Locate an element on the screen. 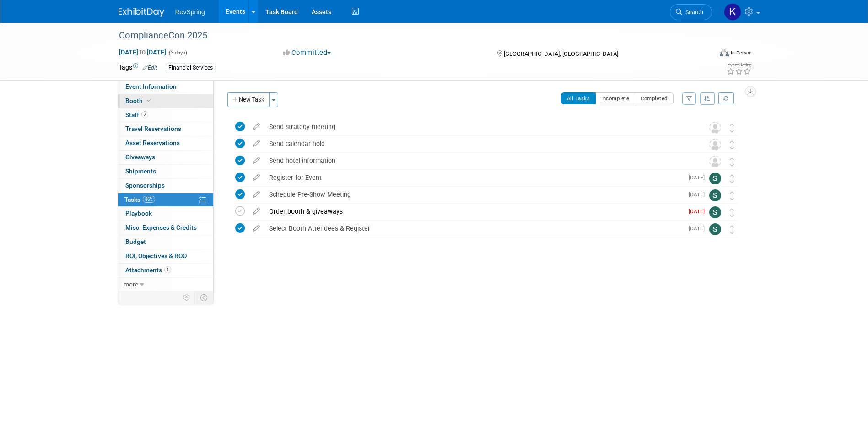 Image resolution: width=868 pixels, height=421 pixels. div: Schedule Pre-Show Meeting is located at coordinates (474, 195).